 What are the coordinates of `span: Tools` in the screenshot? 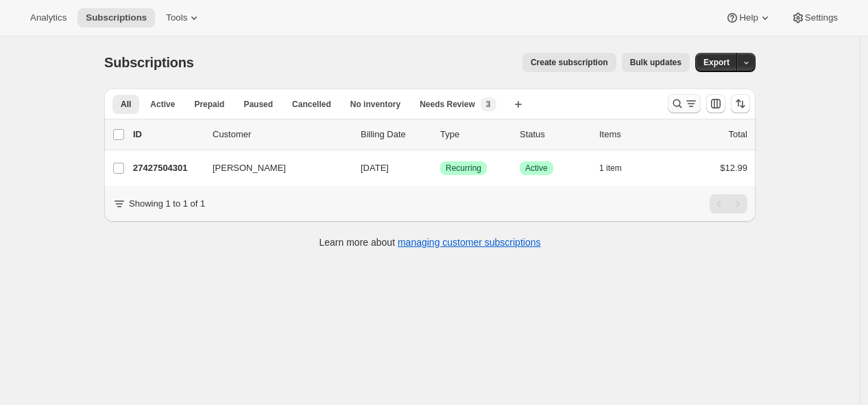 It's located at (176, 17).